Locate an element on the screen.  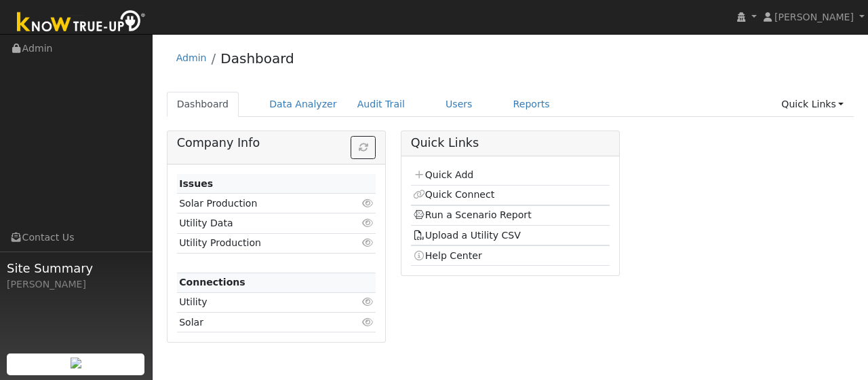
strong: Connections is located at coordinates (212, 282).